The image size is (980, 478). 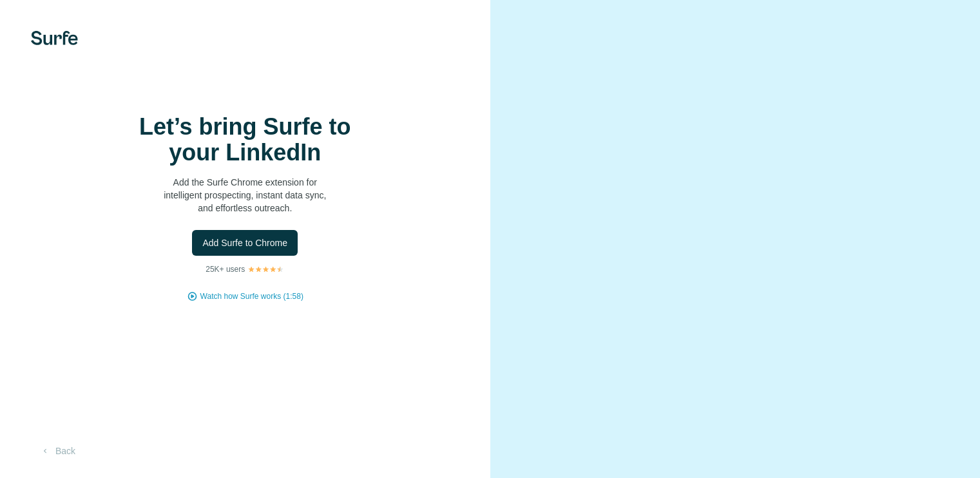 What do you see at coordinates (265, 270) in the screenshot?
I see `img: Rating Stars` at bounding box center [265, 270].